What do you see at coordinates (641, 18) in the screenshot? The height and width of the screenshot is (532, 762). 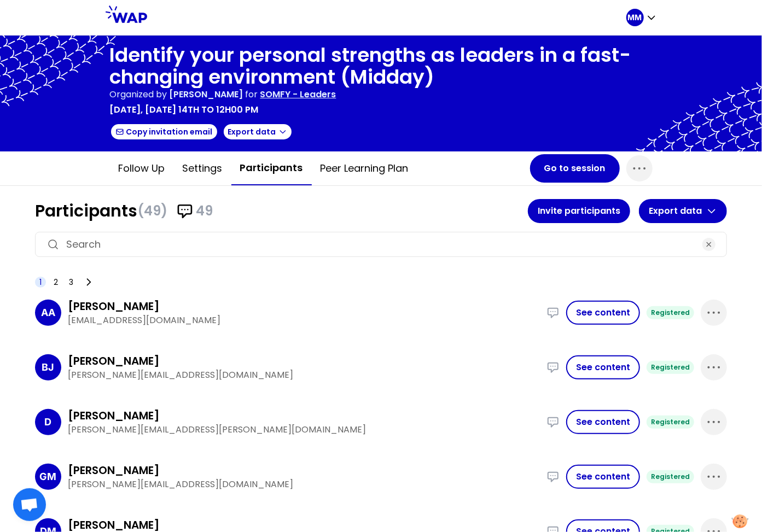 I see `button: MM` at bounding box center [641, 18].